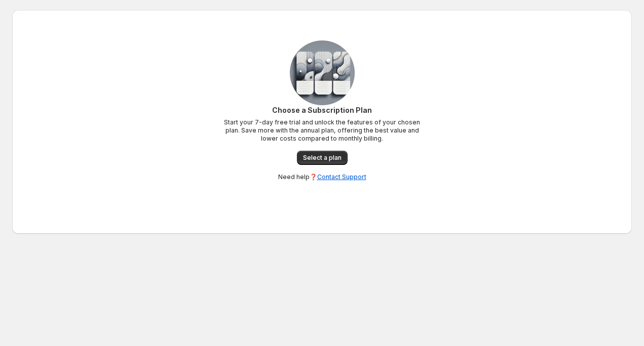 The image size is (644, 346). What do you see at coordinates (322, 158) in the screenshot?
I see `a: Select a plan` at bounding box center [322, 158].